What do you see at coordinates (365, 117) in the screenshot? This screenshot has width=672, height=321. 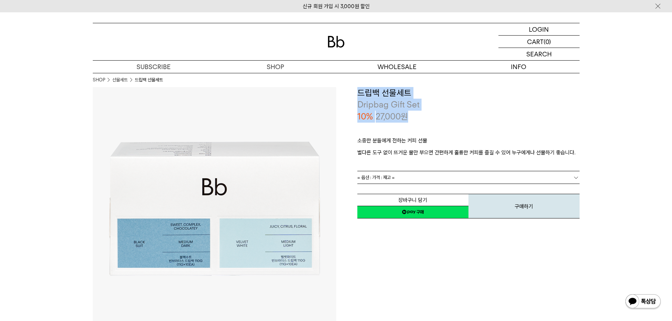 I see `p: 10%` at bounding box center [365, 117].